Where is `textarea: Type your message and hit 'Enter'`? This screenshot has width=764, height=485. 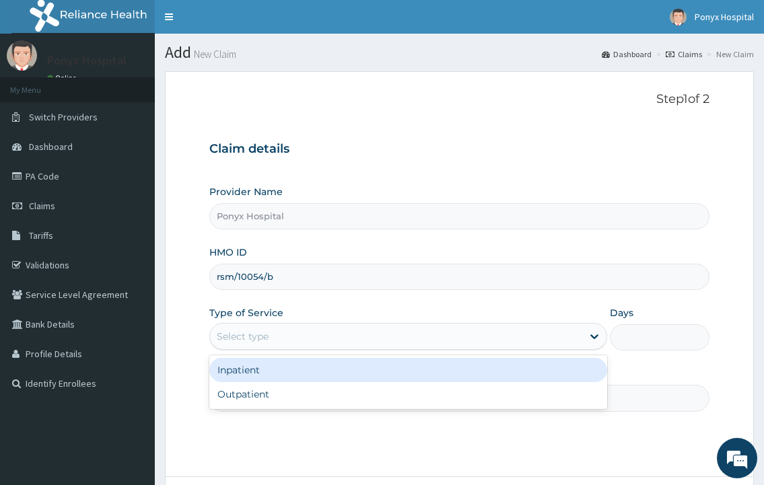
textarea: Type your message and hit 'Enter' is located at coordinates (131, 357).